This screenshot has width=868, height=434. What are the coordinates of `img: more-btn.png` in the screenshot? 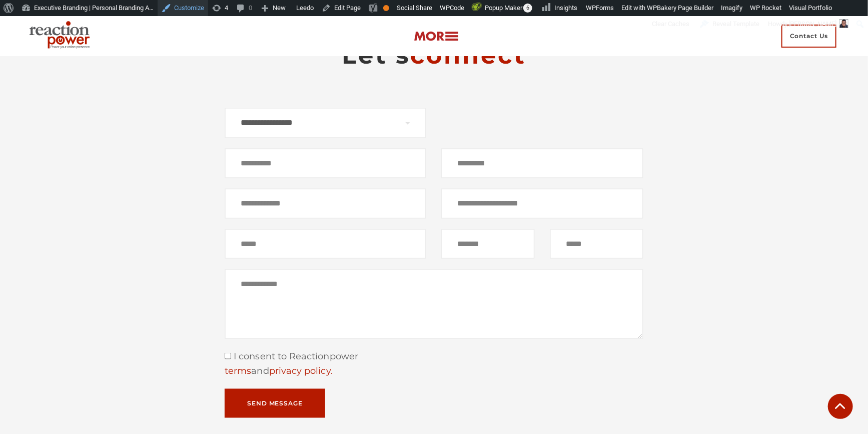 It's located at (436, 36).